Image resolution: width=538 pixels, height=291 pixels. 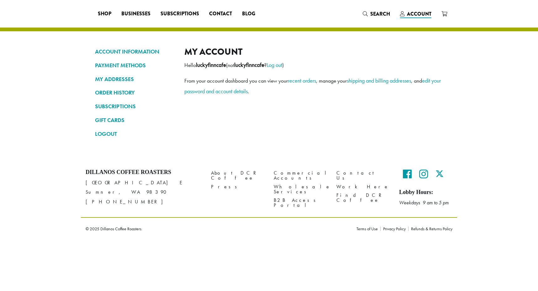 What do you see at coordinates (249, 14) in the screenshot?
I see `span: Blog` at bounding box center [249, 14].